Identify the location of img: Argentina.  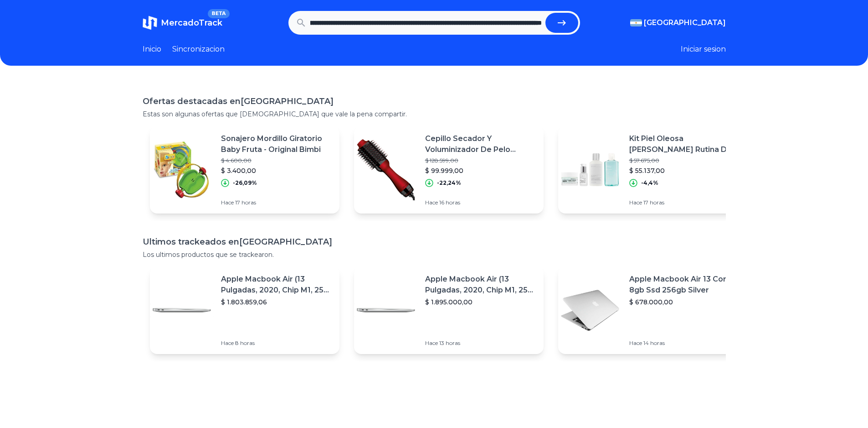
(636, 23).